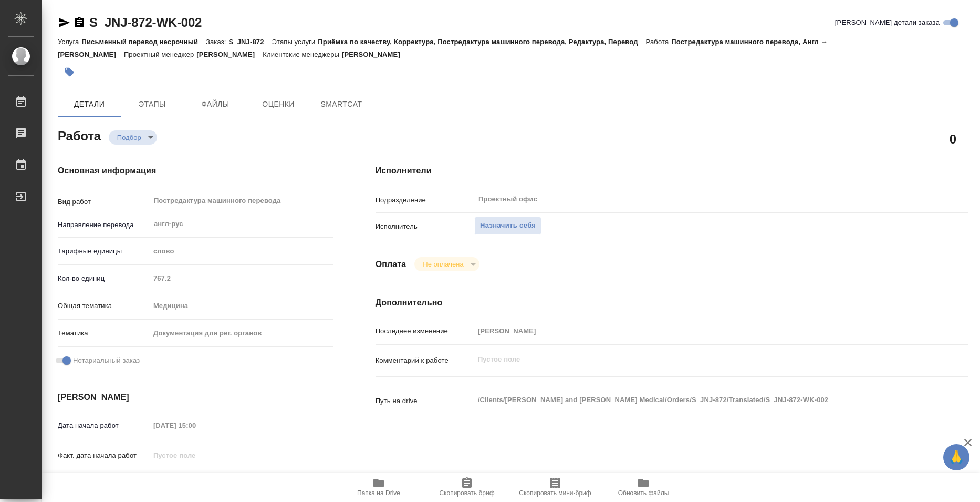  I want to click on p: Общая тематика, so click(103, 306).